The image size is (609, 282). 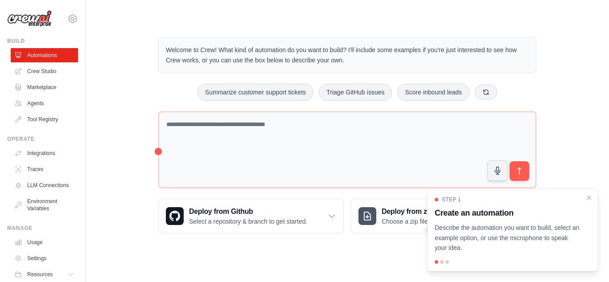 I want to click on button: Triage GitHub issues, so click(x=355, y=92).